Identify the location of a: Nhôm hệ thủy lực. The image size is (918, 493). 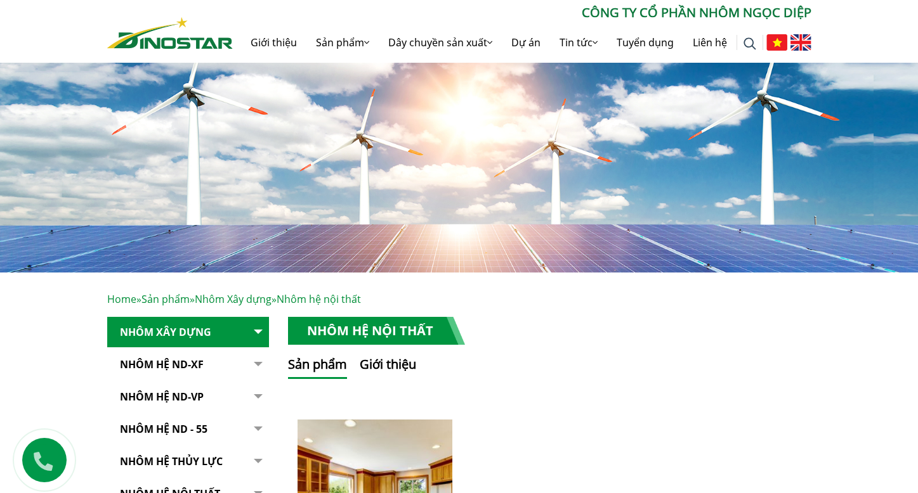
(188, 462).